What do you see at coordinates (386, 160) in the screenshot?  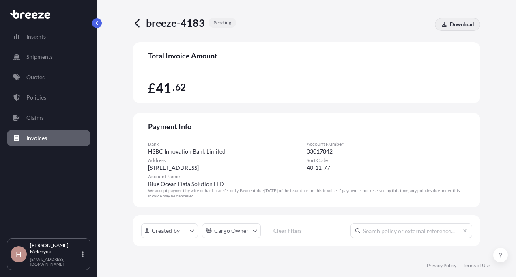 I see `span: Sort Code` at bounding box center [386, 160].